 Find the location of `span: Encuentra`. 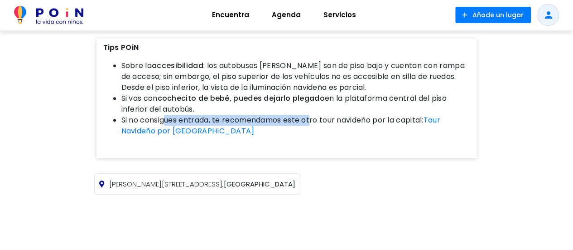

span: Encuentra is located at coordinates (231, 15).